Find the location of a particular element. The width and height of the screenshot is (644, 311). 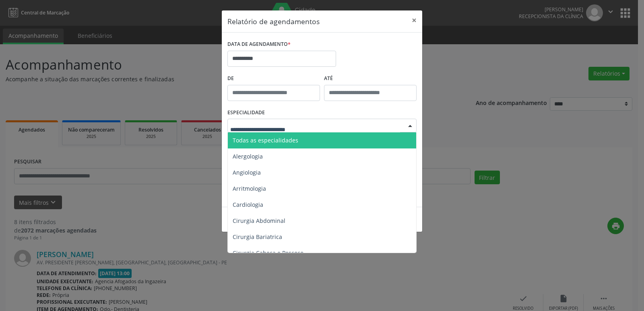

span: Arritmologia is located at coordinates (249, 189).